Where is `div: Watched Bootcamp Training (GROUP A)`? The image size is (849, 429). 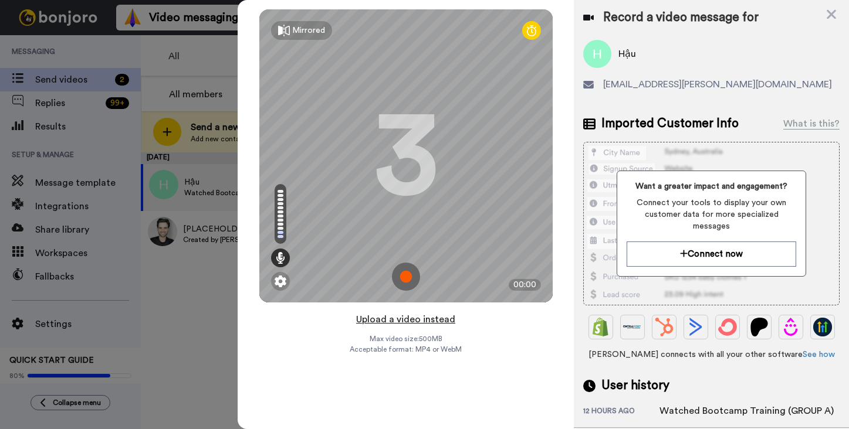 div: Watched Bootcamp Training (GROUP A) is located at coordinates (746, 411).